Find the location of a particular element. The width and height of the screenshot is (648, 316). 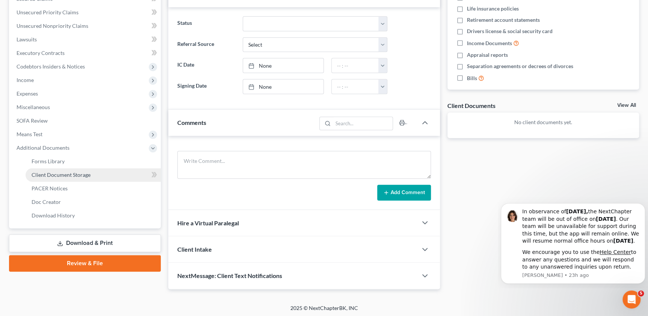

span: Client Intake is located at coordinates (195, 249).